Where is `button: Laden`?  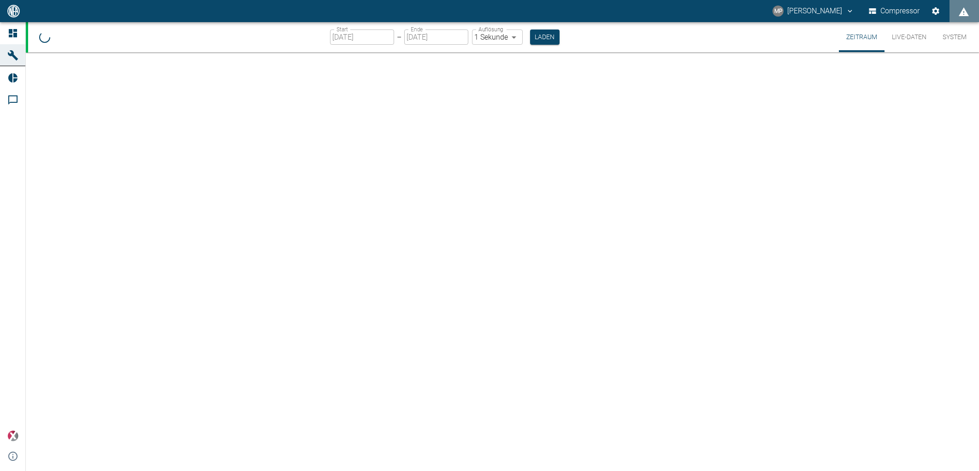 button: Laden is located at coordinates (545, 37).